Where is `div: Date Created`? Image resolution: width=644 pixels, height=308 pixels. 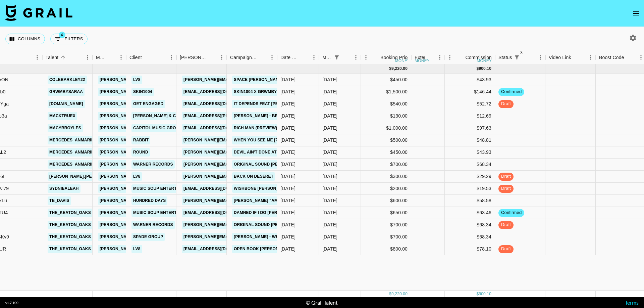
div: Date Created is located at coordinates (290, 57).